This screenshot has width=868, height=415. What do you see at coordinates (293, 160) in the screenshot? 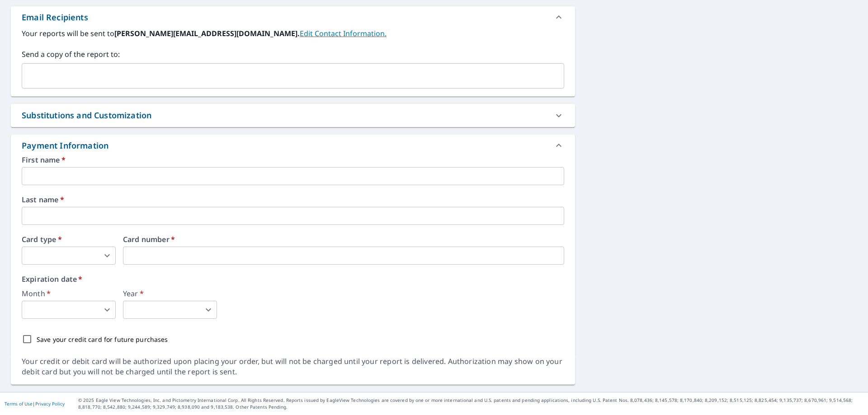
I see `label: First name` at bounding box center [293, 160].